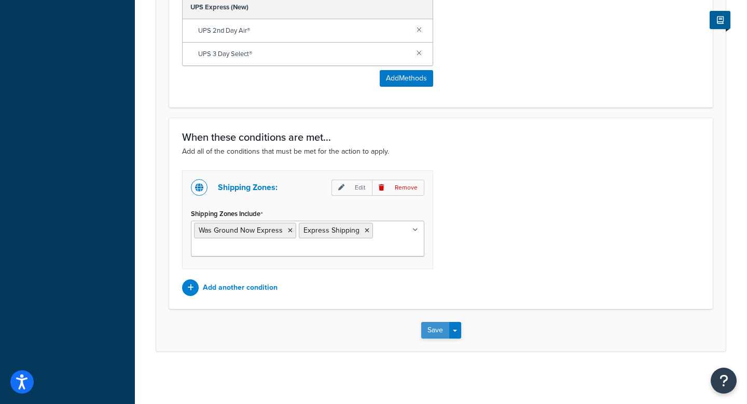 The width and height of the screenshot is (747, 404). I want to click on button: Open Resource Center, so click(724, 380).